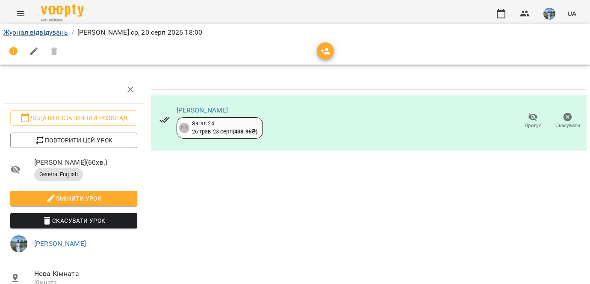 Image resolution: width=590 pixels, height=284 pixels. I want to click on span: Скасувати Урок, so click(74, 221).